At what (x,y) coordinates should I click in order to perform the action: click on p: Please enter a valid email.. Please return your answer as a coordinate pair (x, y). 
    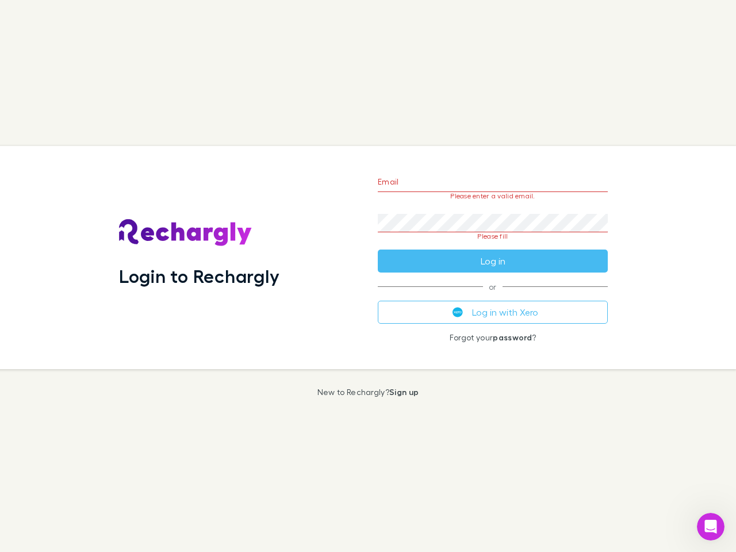
    Looking at the image, I should click on (493, 196).